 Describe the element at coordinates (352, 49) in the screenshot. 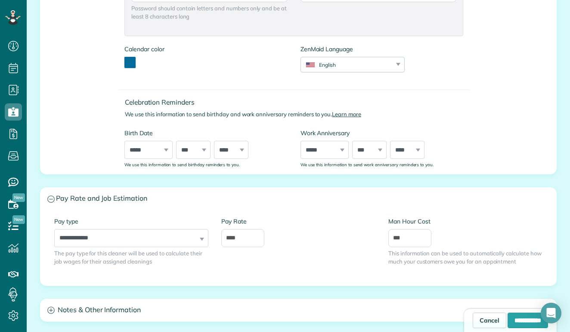

I see `label: ZenMaid Language` at that location.